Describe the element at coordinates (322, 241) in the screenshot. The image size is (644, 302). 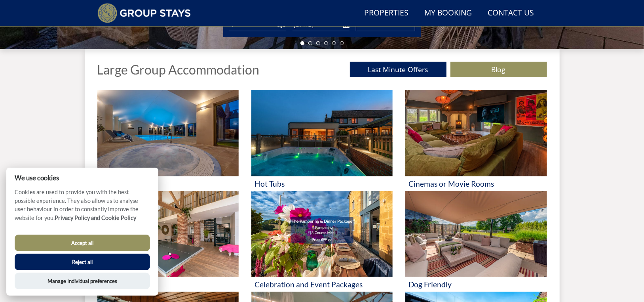
I see `a: 'Celebration and Event Packages' - Large Group Accommodation Holiday Ideas Celebration and Event ...` at that location.